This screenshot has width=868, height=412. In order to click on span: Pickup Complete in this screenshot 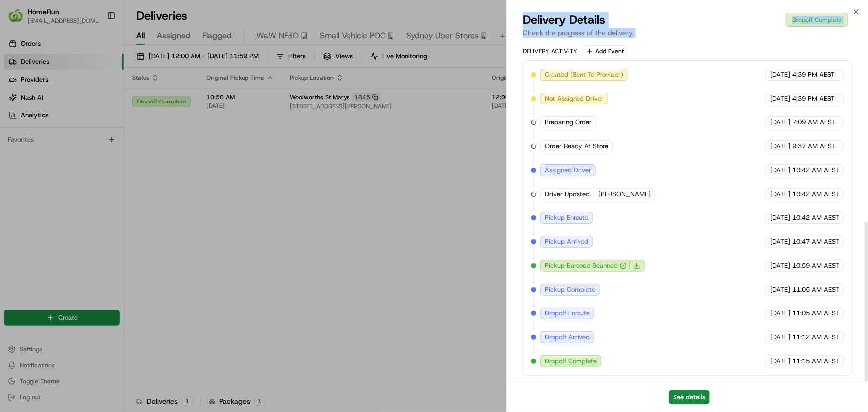, I will do `click(570, 290)`.